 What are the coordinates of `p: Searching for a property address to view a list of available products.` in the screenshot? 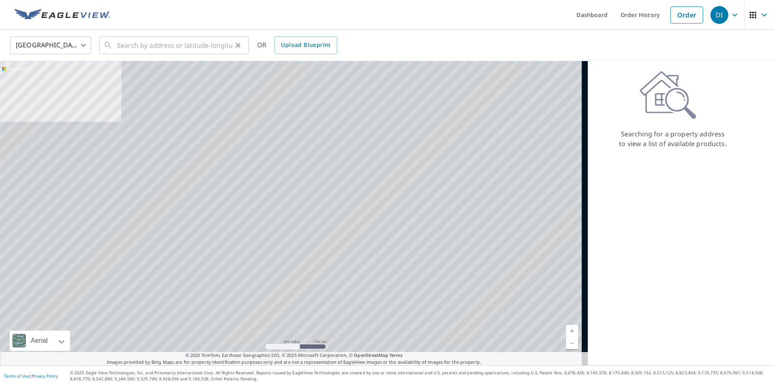 It's located at (673, 139).